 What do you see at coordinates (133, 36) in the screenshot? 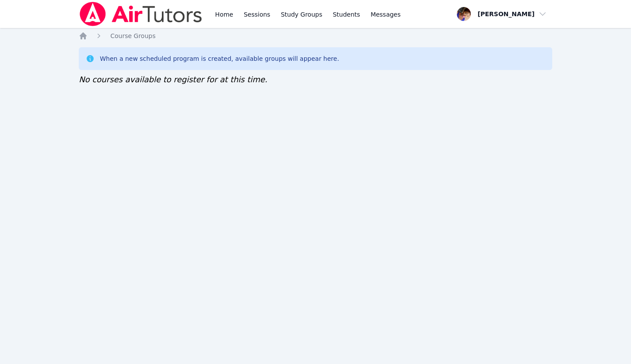
I see `span: Course Groups` at bounding box center [133, 36].